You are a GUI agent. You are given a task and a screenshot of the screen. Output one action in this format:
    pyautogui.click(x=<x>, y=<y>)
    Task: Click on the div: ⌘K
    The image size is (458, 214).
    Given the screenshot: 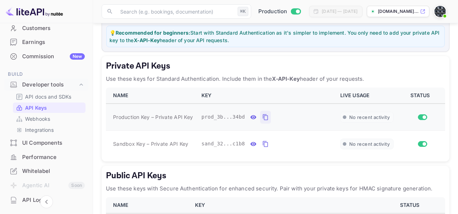 What is the action you would take?
    pyautogui.click(x=243, y=11)
    